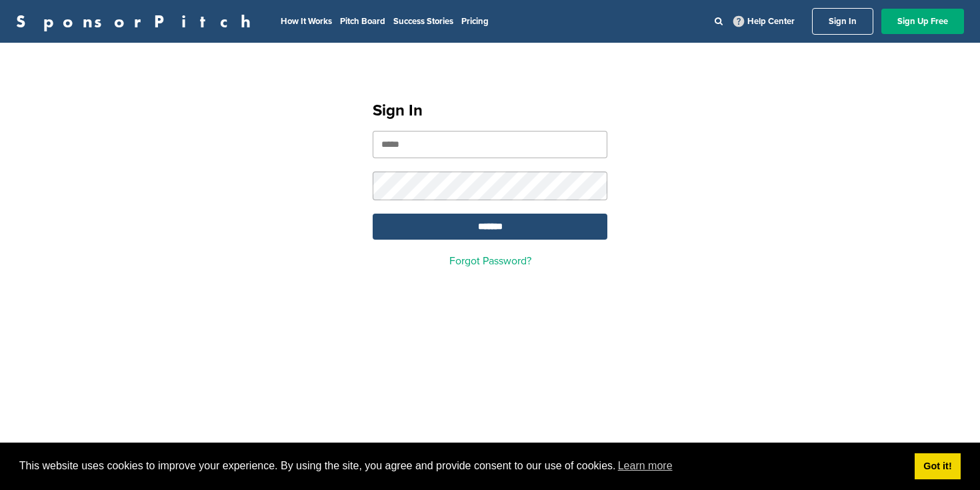 This screenshot has width=980, height=490. What do you see at coordinates (843, 21) in the screenshot?
I see `a: Sign In` at bounding box center [843, 21].